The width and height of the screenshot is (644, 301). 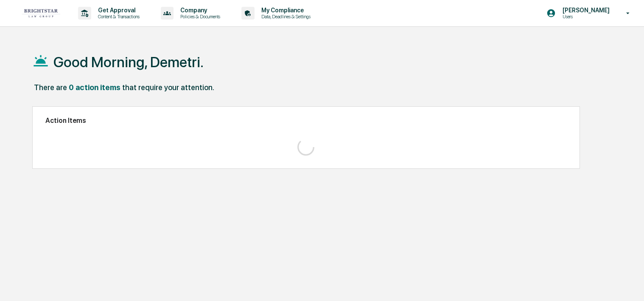 What do you see at coordinates (94, 87) in the screenshot?
I see `div: 0 action items` at bounding box center [94, 87].